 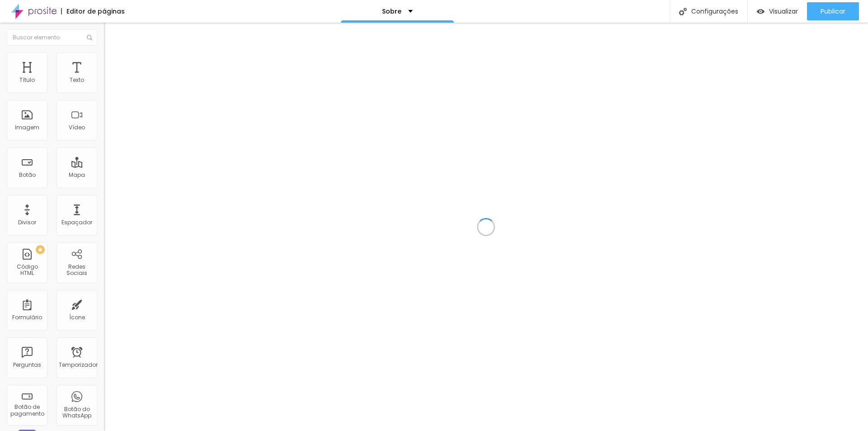 What do you see at coordinates (833, 11) in the screenshot?
I see `button: Publicar` at bounding box center [833, 11].